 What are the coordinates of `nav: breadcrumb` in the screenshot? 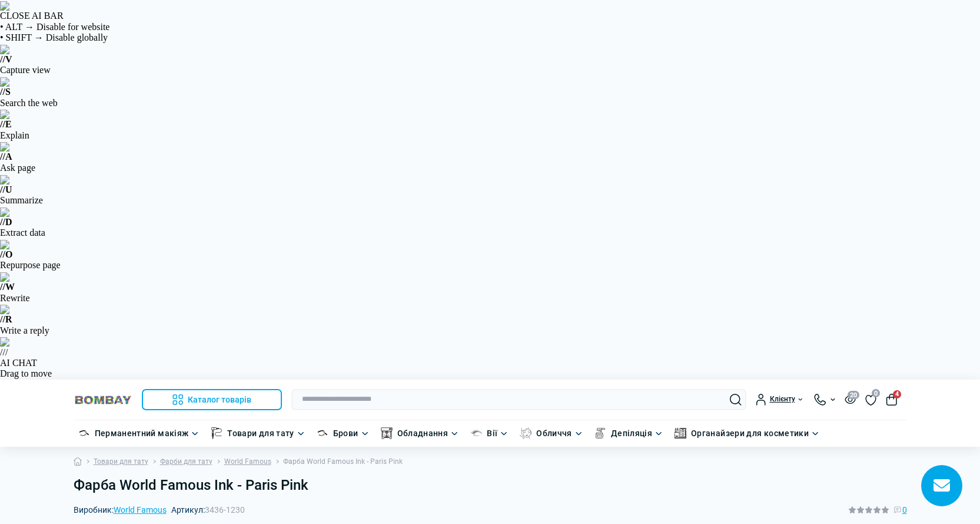 It's located at (490, 462).